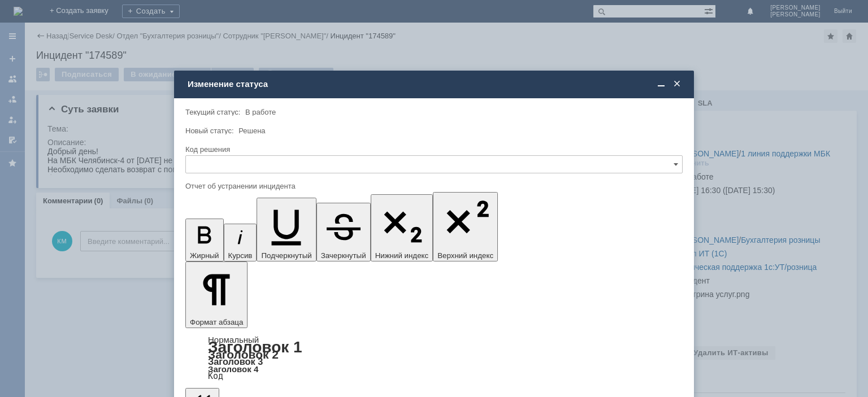 The width and height of the screenshot is (868, 397). What do you see at coordinates (433, 186) in the screenshot?
I see `div: Отчет об устранении инцидента` at bounding box center [433, 186].